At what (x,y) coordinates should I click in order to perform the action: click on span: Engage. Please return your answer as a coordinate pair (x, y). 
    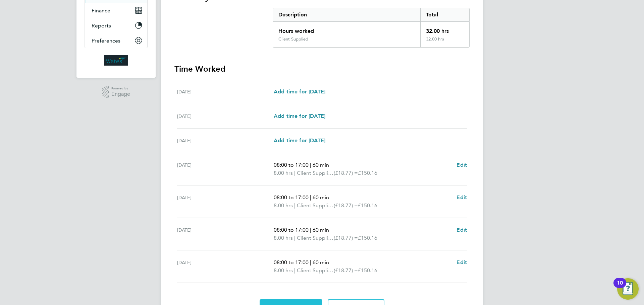
    Looking at the image, I should click on (121, 94).